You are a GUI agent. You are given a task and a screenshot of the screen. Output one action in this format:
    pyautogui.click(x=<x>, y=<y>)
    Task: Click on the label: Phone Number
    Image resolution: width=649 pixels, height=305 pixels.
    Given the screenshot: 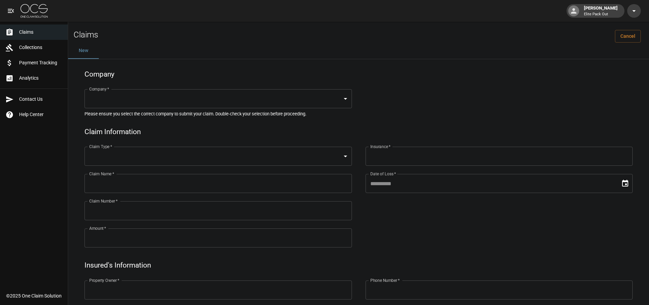 What is the action you would take?
    pyautogui.click(x=385, y=280)
    